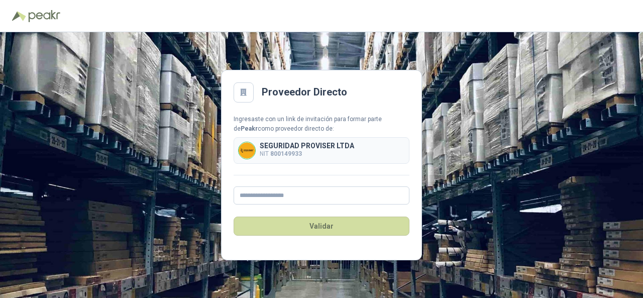 The image size is (643, 298). What do you see at coordinates (19, 16) in the screenshot?
I see `img: Logo` at bounding box center [19, 16].